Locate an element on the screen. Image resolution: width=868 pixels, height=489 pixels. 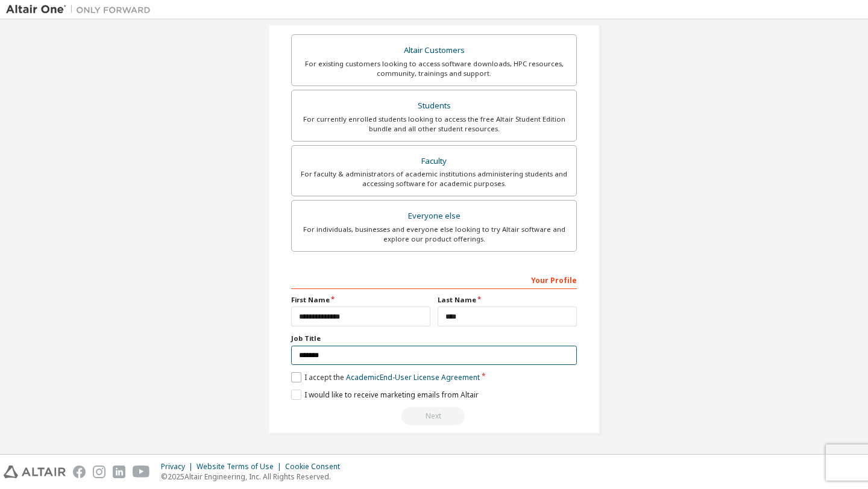
label: Last Name is located at coordinates (507, 300).